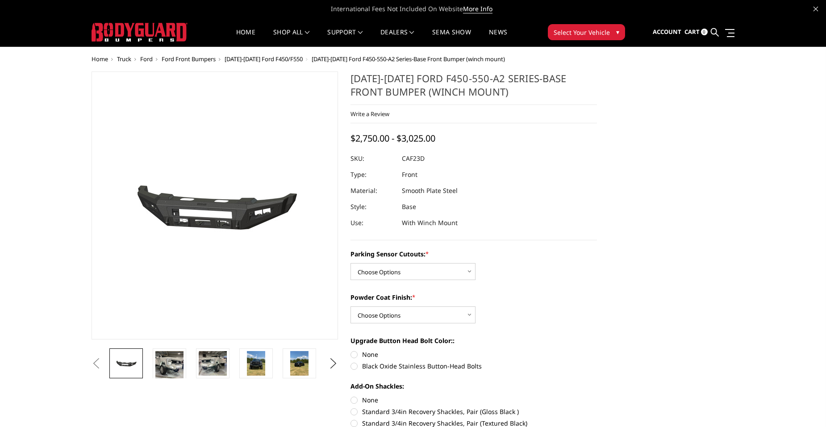 The height and width of the screenshot is (427, 826). Describe the element at coordinates (146, 59) in the screenshot. I see `a: Ford` at that location.